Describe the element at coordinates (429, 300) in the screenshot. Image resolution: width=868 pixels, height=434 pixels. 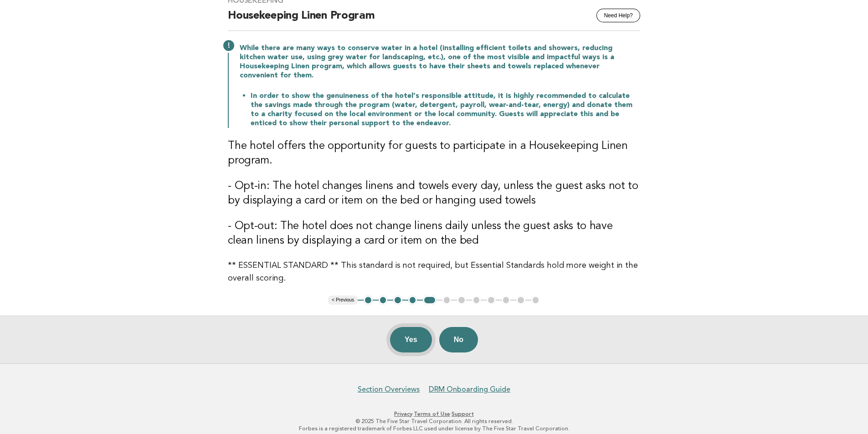
I see `button: 5` at that location.